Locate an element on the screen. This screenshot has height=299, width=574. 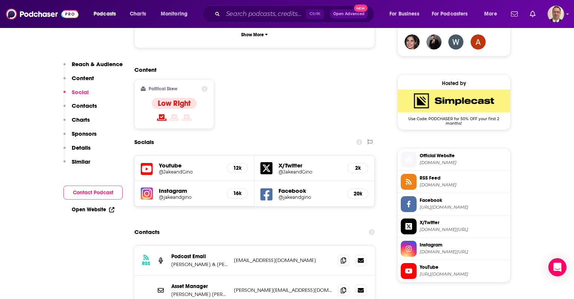
h5: X/Twitter is located at coordinates (310, 165).